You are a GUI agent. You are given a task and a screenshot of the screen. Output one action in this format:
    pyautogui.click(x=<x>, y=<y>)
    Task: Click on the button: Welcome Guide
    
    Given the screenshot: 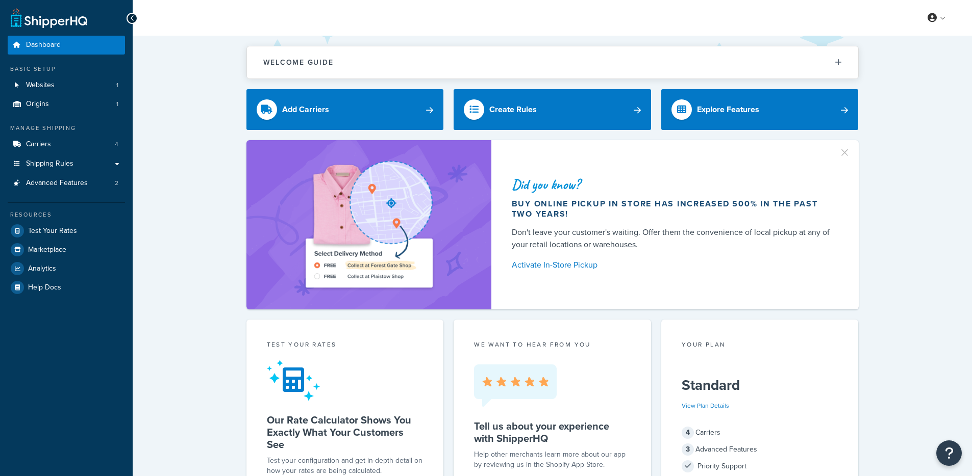 What is the action you would take?
    pyautogui.click(x=553, y=62)
    